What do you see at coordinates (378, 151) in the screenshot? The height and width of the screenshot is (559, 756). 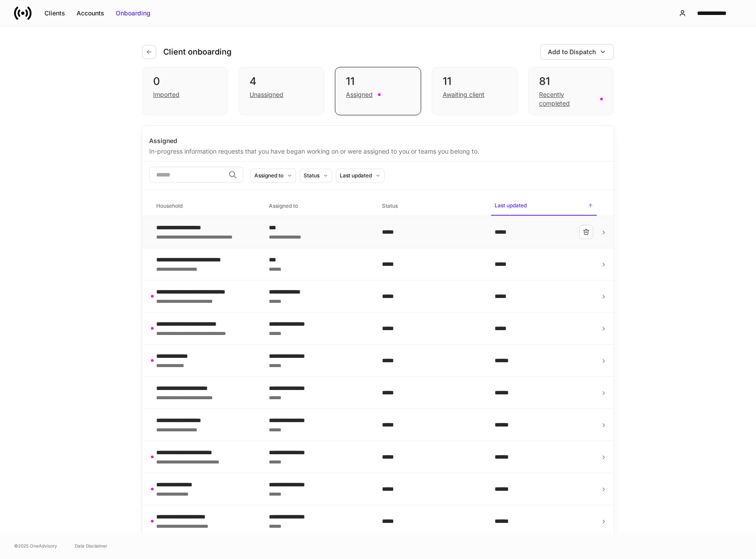 I see `div: In-progress information requests that you have began working on or were assigned to you or teams ...` at bounding box center [378, 151].